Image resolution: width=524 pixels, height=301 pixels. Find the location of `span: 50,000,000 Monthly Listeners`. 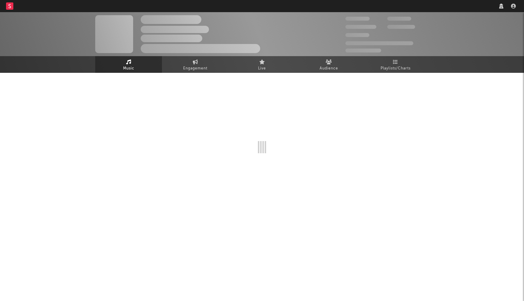

span: 50,000,000 Monthly Listeners is located at coordinates (379, 43).